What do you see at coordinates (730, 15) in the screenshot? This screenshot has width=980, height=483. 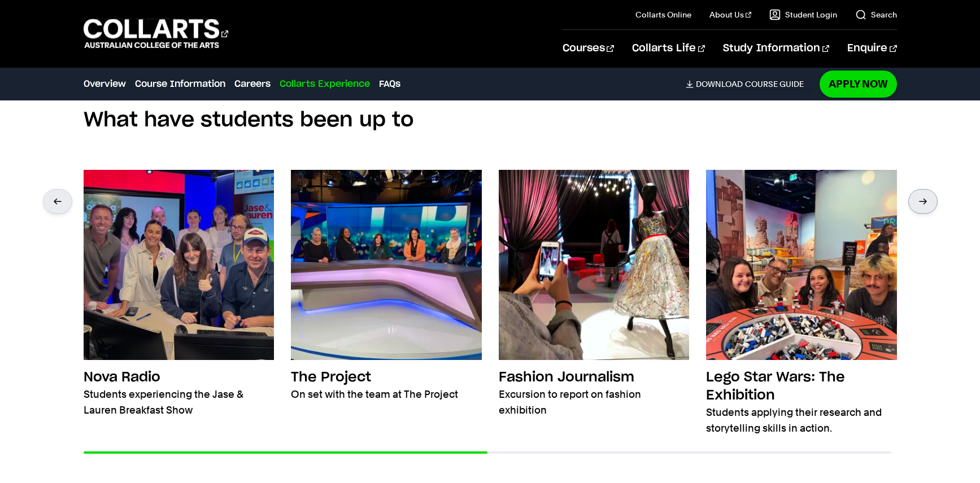 I see `a: About Us` at bounding box center [730, 15].